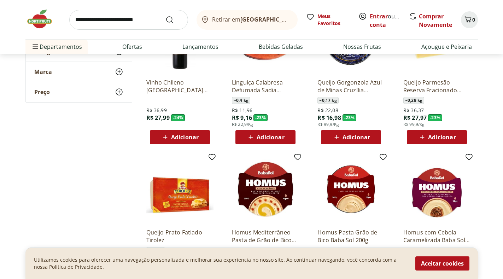 Image resolution: width=503 pixels, height=279 pixels. What do you see at coordinates (281, 47) in the screenshot?
I see `a: Bebidas Geladas` at bounding box center [281, 47].